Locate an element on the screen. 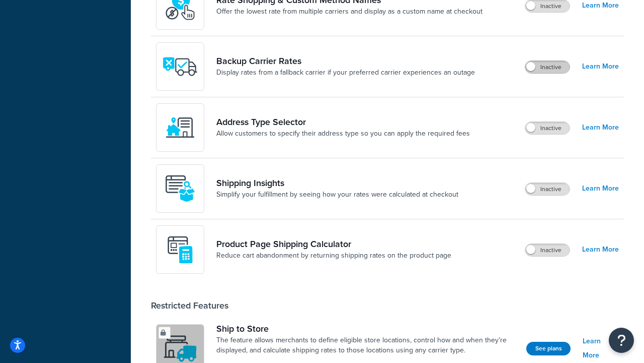 This screenshot has width=644, height=363. button: See plans is located at coordinates (549, 348).